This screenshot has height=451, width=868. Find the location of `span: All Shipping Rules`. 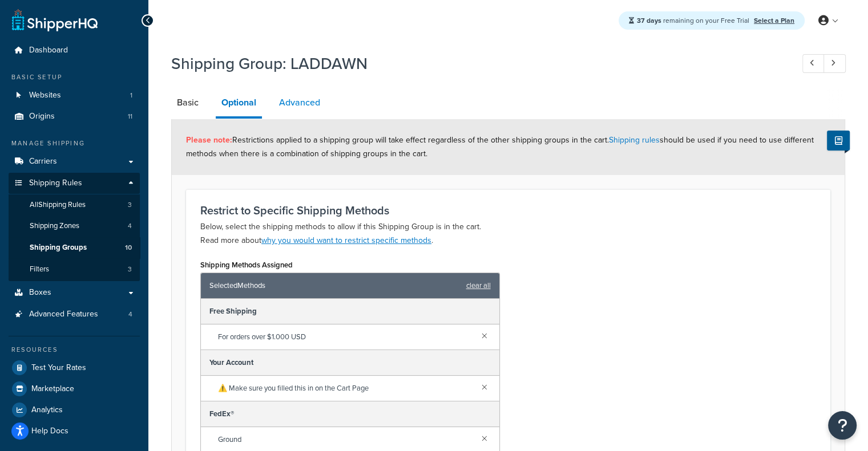

span: All Shipping Rules is located at coordinates (58, 205).